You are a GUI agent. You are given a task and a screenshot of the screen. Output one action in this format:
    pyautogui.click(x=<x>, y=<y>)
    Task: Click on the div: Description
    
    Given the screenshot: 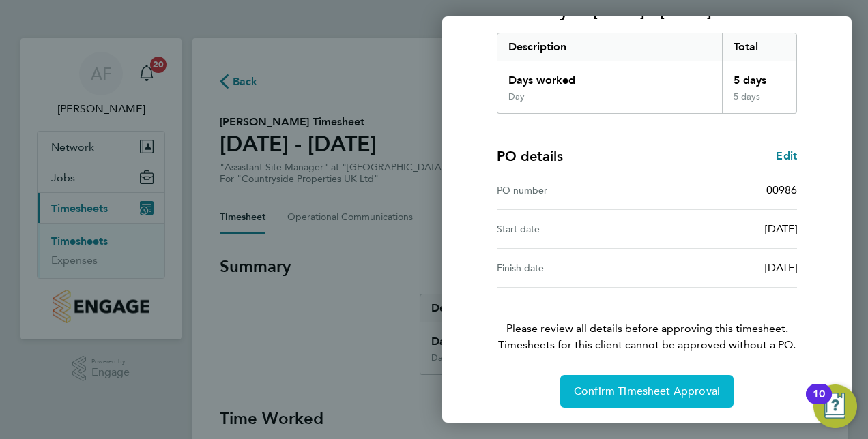 What is the action you would take?
    pyautogui.click(x=610, y=47)
    